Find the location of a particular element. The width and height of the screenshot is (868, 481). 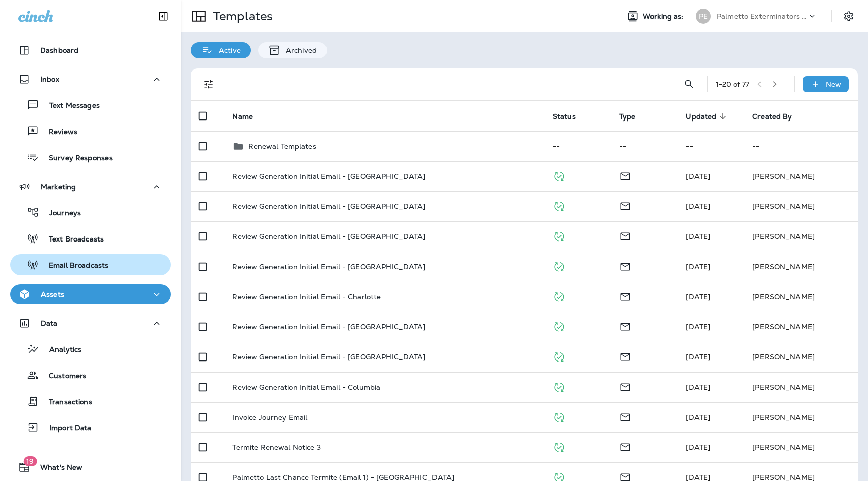

button: Text Messages is located at coordinates (90, 105).